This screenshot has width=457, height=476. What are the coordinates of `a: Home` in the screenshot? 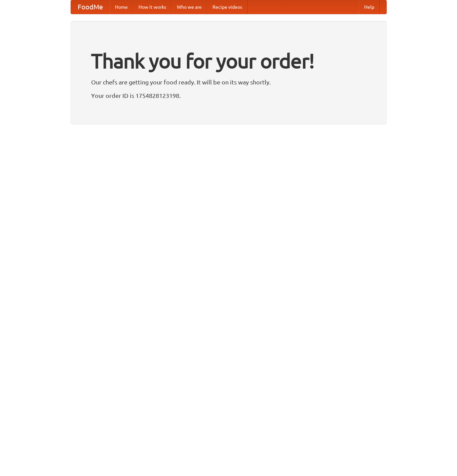 It's located at (121, 7).